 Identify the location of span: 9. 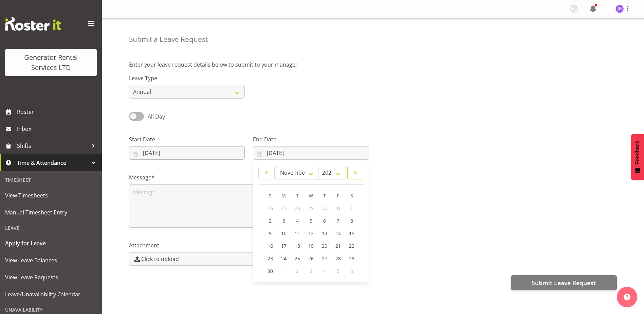
(270, 233).